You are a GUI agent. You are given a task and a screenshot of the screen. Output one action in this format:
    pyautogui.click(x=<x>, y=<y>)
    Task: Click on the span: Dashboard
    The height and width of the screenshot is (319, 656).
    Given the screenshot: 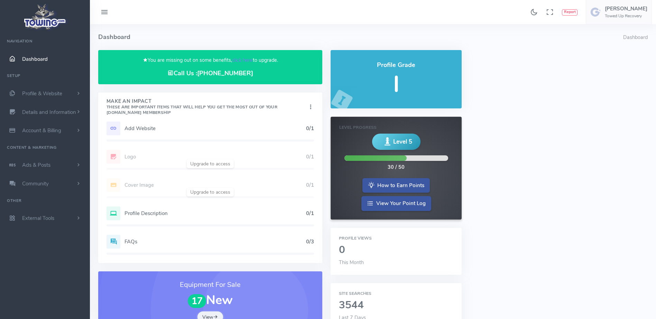 What is the action you would take?
    pyautogui.click(x=35, y=59)
    